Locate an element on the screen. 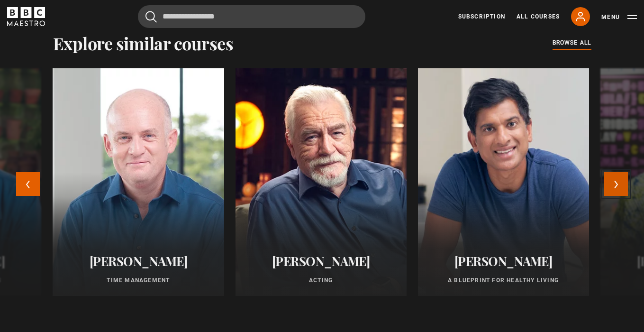 The width and height of the screenshot is (644, 332). p: Acting is located at coordinates (321, 280).